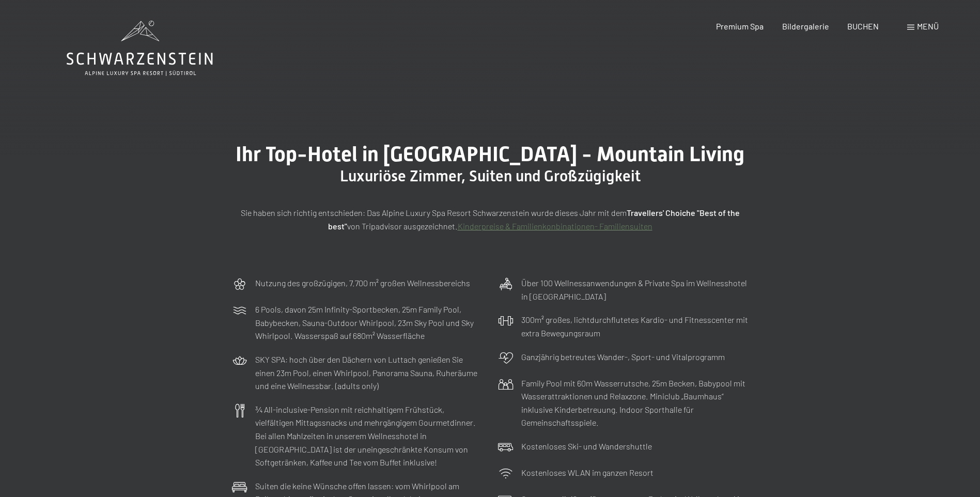 The image size is (980, 497). I want to click on span: BUCHEN, so click(863, 26).